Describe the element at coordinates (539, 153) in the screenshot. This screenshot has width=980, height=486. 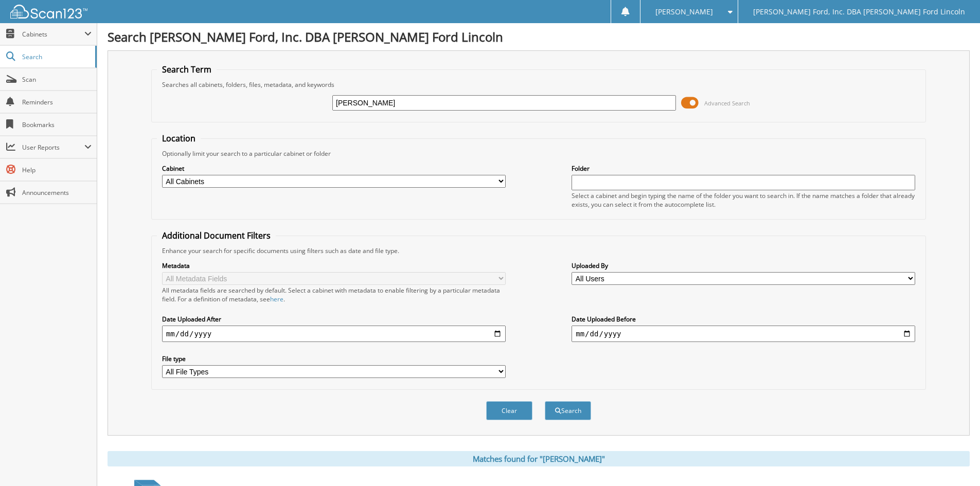
I see `div: Optionally limit your search to a particular cabinet or folder` at that location.